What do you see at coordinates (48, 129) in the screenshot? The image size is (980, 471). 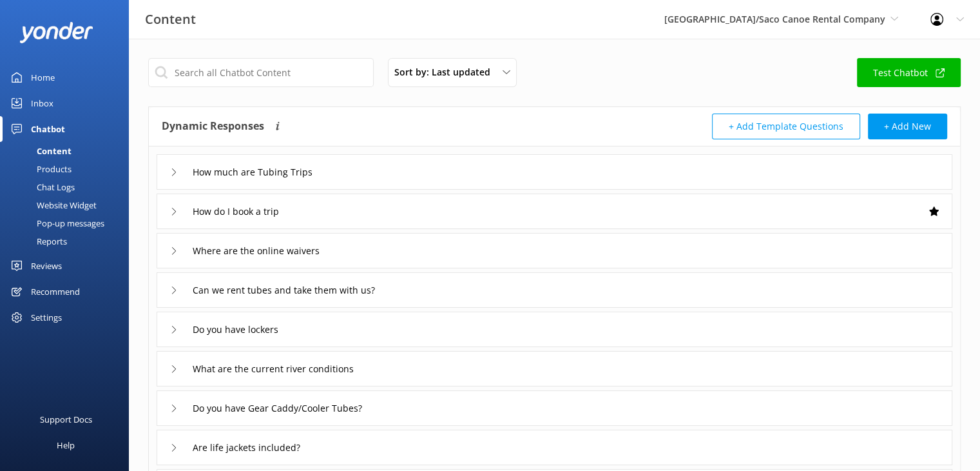 I see `div: Chatbot` at bounding box center [48, 129].